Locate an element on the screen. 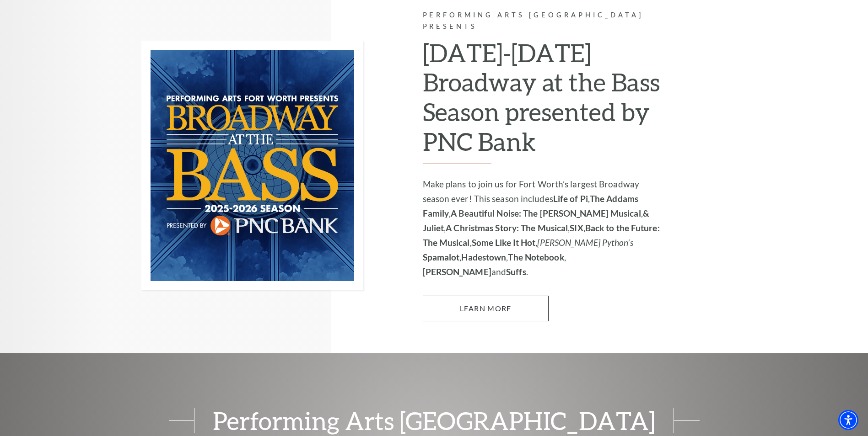 The width and height of the screenshot is (868, 436). strong: A Christmas Story: The Musical is located at coordinates (507, 228).